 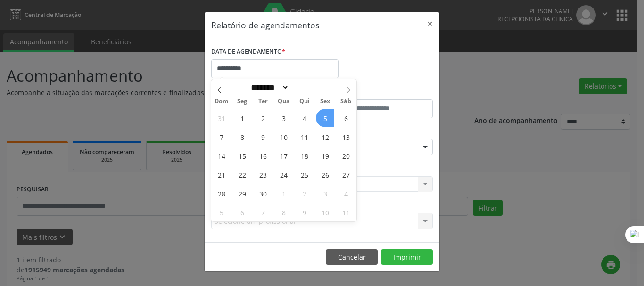 I want to click on span: Setembro 26, 2025, so click(x=325, y=174).